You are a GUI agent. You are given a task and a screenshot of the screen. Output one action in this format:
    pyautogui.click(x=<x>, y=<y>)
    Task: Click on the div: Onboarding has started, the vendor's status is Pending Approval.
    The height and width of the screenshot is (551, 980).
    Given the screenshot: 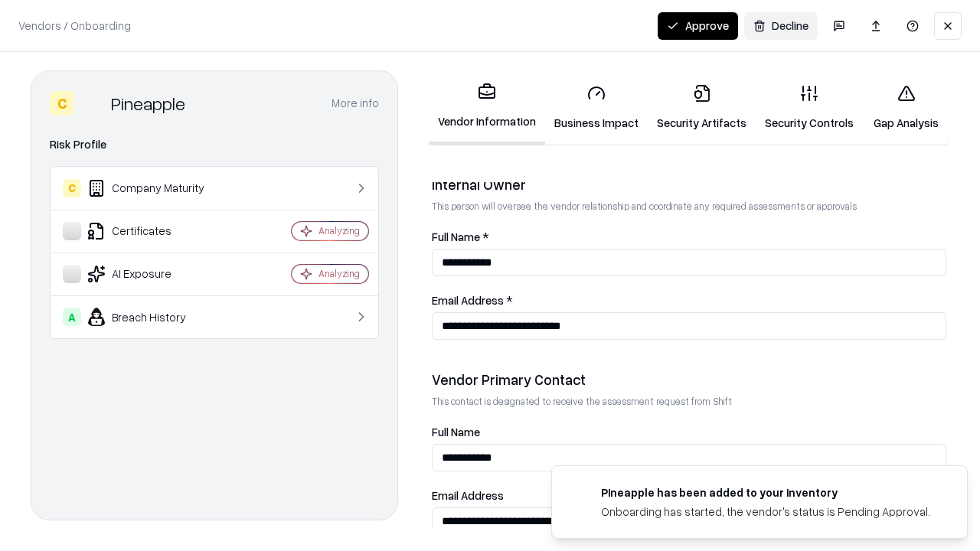 What is the action you would take?
    pyautogui.click(x=766, y=511)
    